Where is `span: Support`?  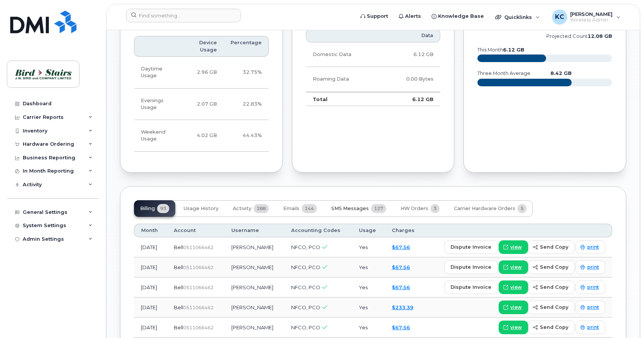
span: Support is located at coordinates (377, 16).